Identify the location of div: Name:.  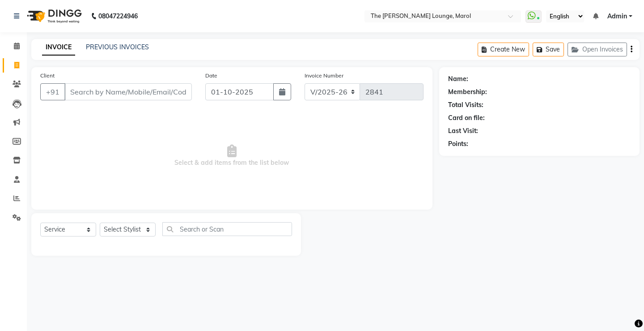
(458, 79).